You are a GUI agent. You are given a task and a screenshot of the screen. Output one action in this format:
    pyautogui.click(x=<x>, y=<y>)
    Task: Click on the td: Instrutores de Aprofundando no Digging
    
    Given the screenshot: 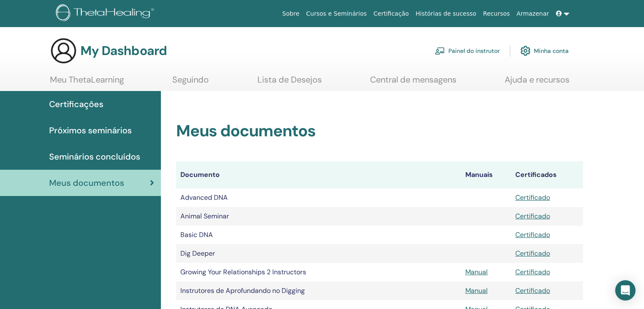 What is the action you would take?
    pyautogui.click(x=318, y=291)
    